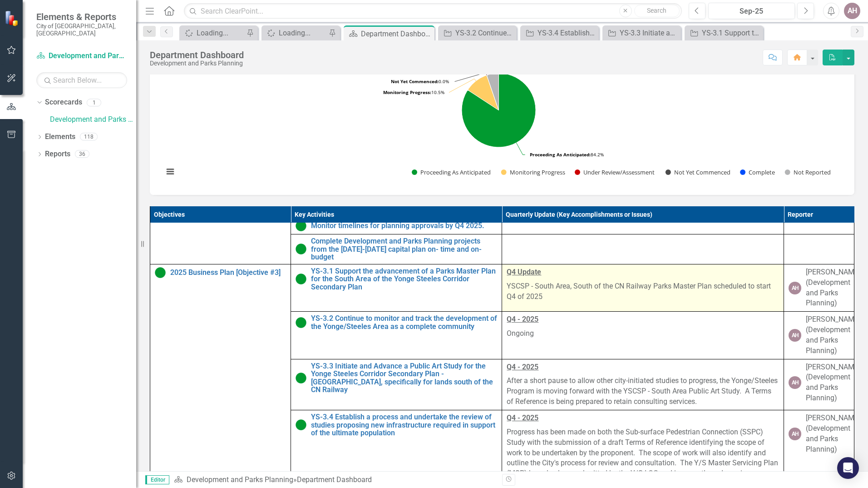 The height and width of the screenshot is (488, 868). Describe the element at coordinates (414, 81) in the screenshot. I see `tspan: Not Yet Commenced:` at that location.